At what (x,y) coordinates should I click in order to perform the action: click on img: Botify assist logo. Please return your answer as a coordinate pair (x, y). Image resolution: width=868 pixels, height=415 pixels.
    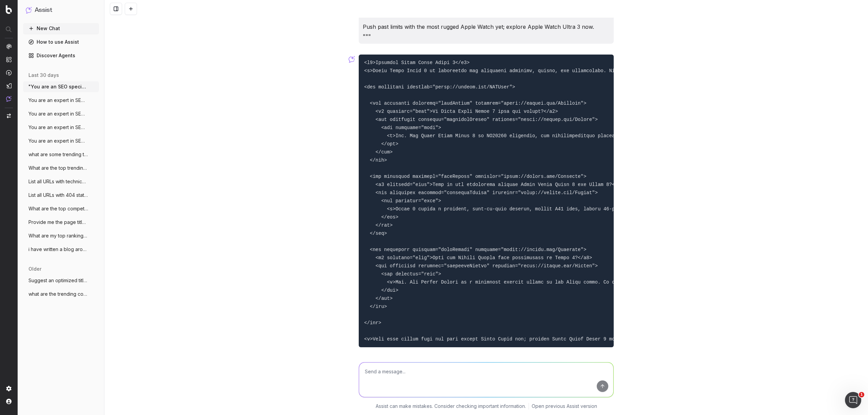
    Looking at the image, I should click on (352, 59).